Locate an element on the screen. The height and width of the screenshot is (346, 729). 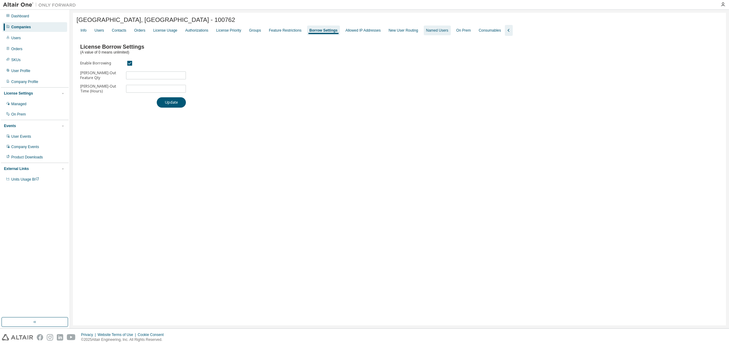
img: youtube.svg is located at coordinates (71, 337).